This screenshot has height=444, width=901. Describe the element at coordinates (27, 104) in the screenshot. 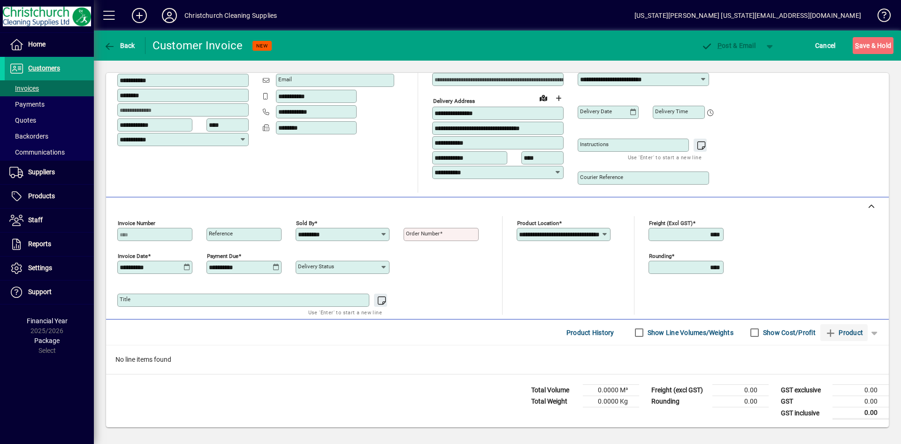

I see `span: Payments` at that location.